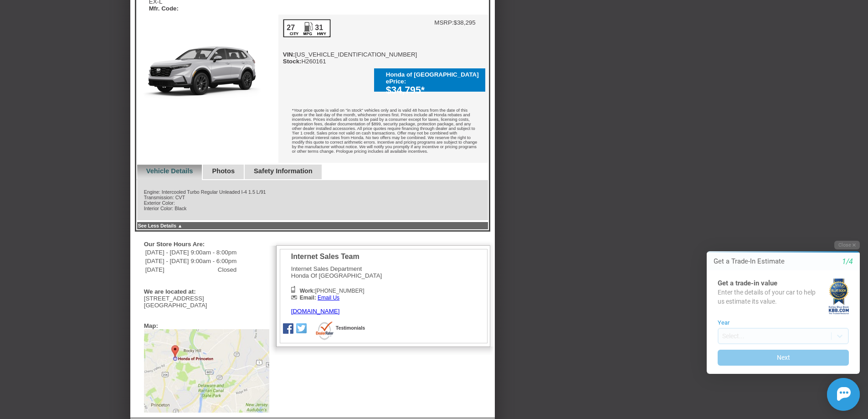  Describe the element at coordinates (313, 201) in the screenshot. I see `div: Engine: Intercooled Turbo Regular Unleaded I-4 1.5 L/91 Transmission: CVT Exterior Color: Interio...` at that location.